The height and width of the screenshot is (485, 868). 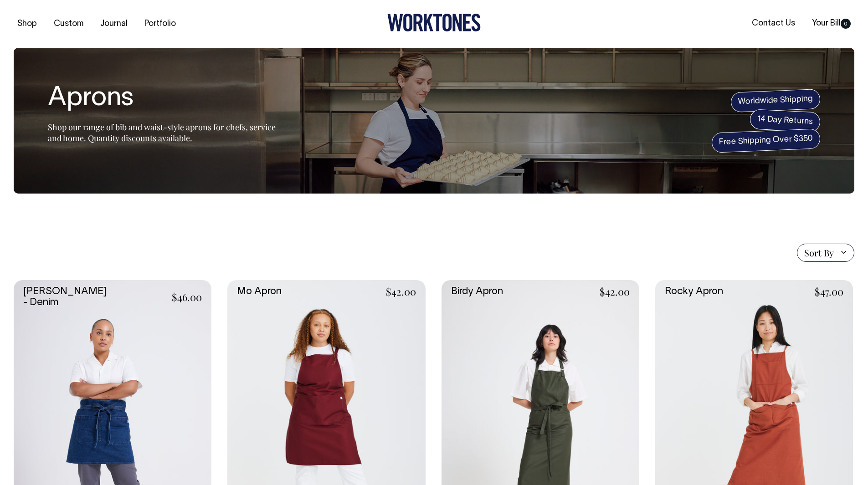 I want to click on h1: Aprons, so click(x=162, y=99).